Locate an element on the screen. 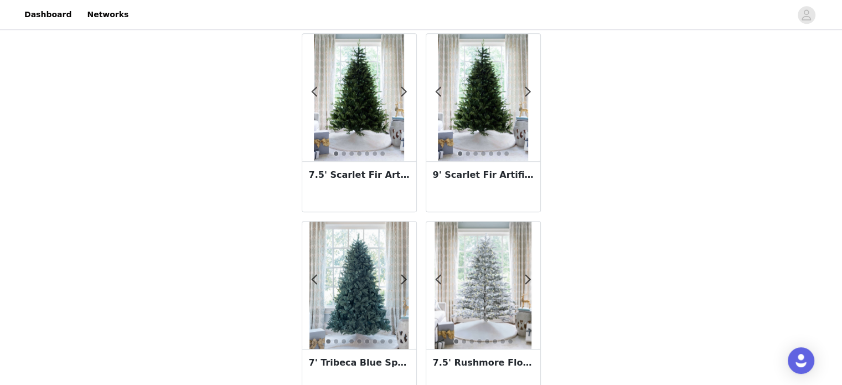 This screenshot has width=842, height=385. a: Dashboard is located at coordinates (48, 14).